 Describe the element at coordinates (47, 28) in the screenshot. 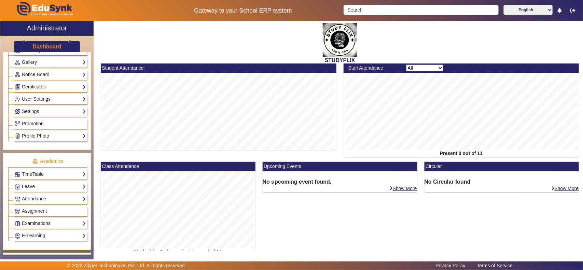

I see `h2: Administrator` at that location.